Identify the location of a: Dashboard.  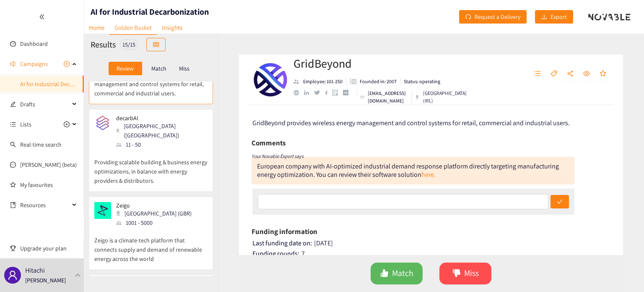
(34, 44).